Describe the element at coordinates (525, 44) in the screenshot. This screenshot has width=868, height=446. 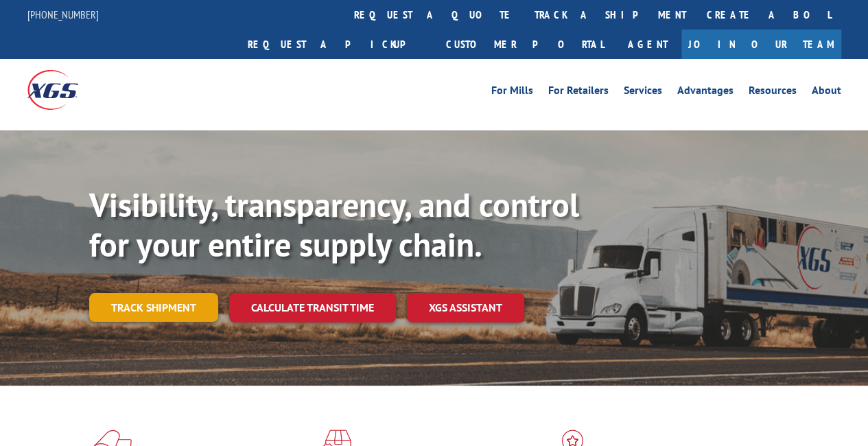
I see `a: Customer Portal` at that location.